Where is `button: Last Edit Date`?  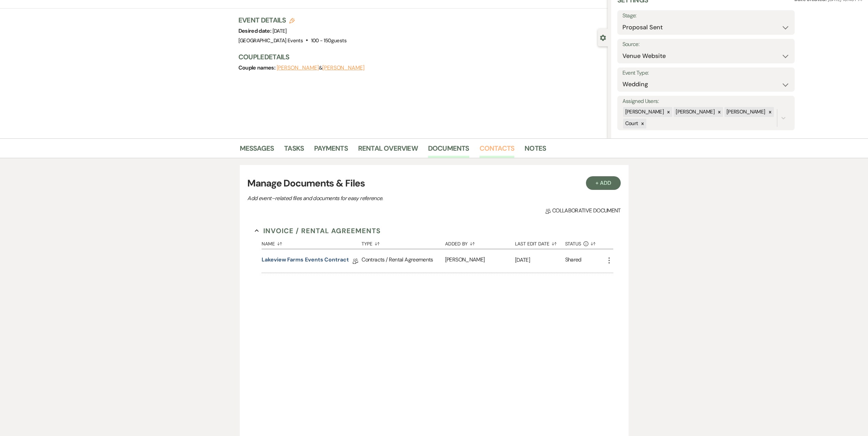
button: Last Edit Date is located at coordinates (540, 243).